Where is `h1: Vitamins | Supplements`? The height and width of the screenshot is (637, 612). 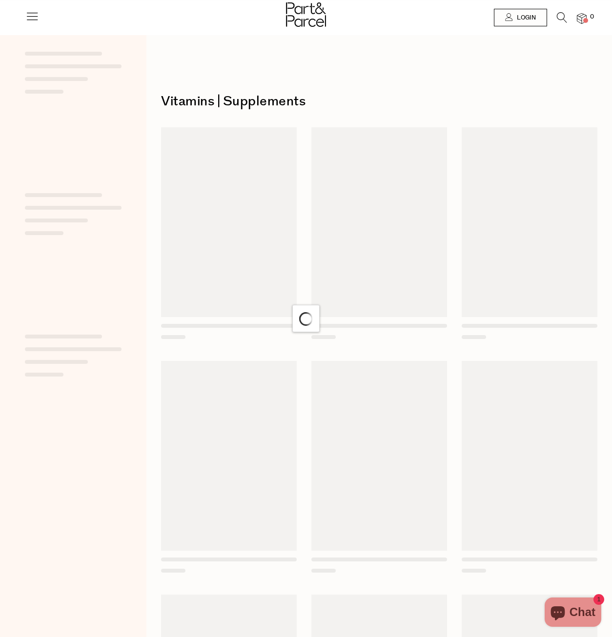 h1: Vitamins | Supplements is located at coordinates (379, 102).